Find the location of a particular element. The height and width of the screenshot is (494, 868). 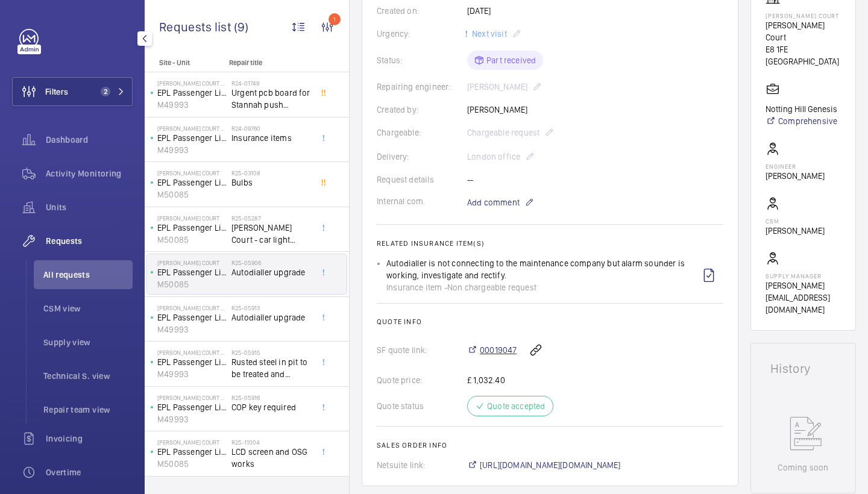

p: Coming soon is located at coordinates (803, 468).